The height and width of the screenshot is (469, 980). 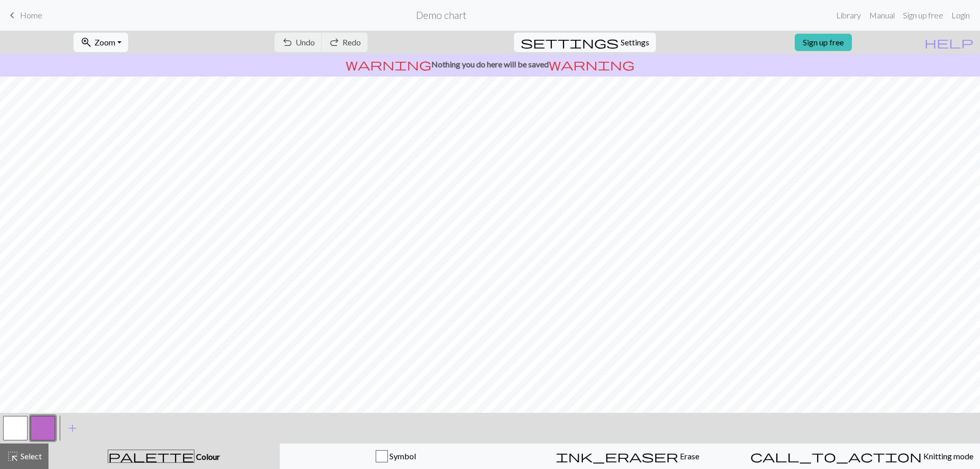 I want to click on span: call_to_action, so click(x=836, y=456).